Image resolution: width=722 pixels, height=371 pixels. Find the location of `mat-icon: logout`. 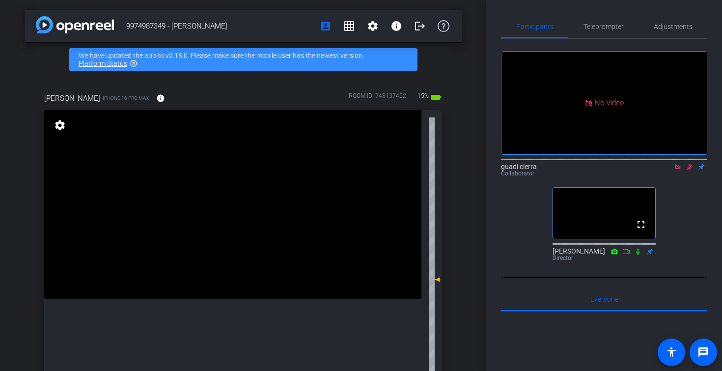

mat-icon: logout is located at coordinates (420, 26).